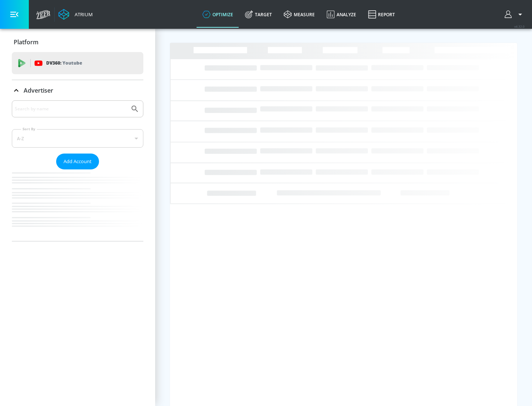 This screenshot has height=406, width=532. What do you see at coordinates (71, 109) in the screenshot?
I see `input: Search by name` at bounding box center [71, 109].